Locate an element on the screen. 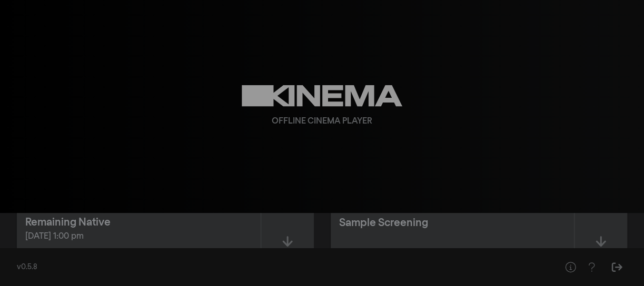  div: v0.5.8 is located at coordinates (277, 267).